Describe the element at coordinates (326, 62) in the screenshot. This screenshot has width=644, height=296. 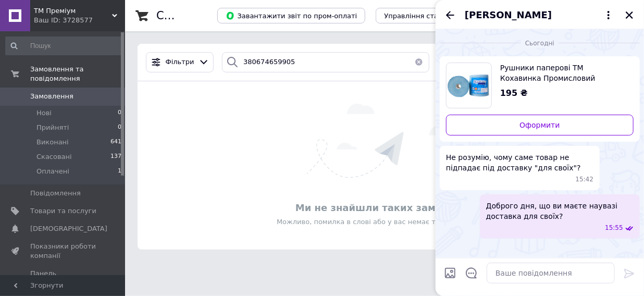
I see `input: Пошук за номером замовлення, ПІБ покупця, номером телефону, Email, номером накладної` at that location.